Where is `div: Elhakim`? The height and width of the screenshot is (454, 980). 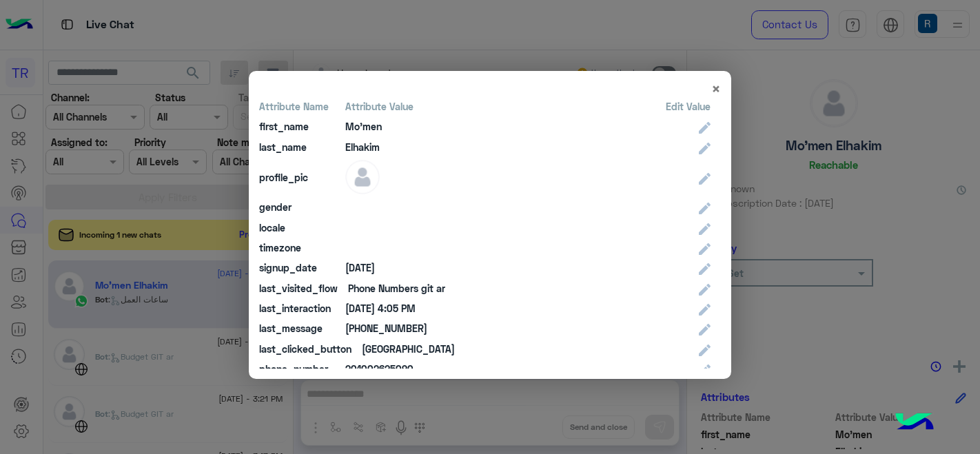 div: Elhakim is located at coordinates (362, 146).